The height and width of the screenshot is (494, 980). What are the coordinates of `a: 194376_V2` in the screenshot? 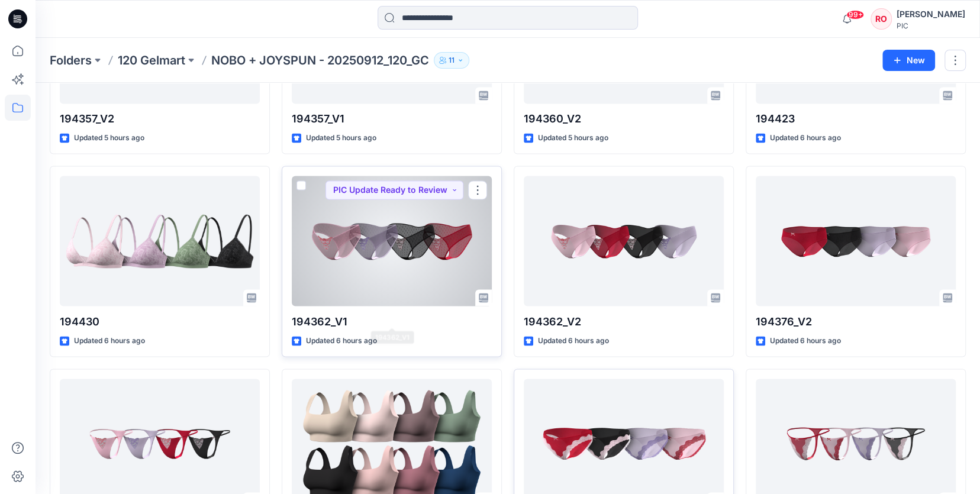 It's located at (856, 241).